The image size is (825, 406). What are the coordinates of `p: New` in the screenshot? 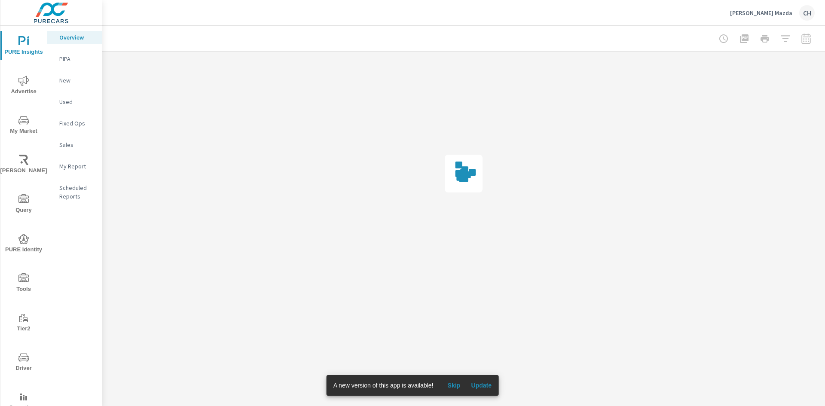 It's located at (77, 80).